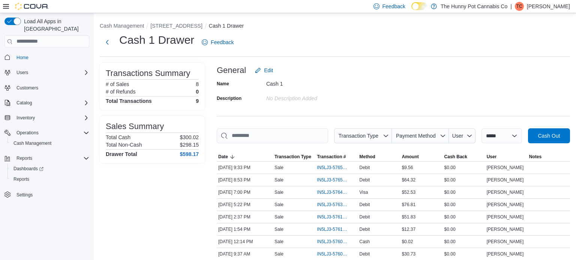  Describe the element at coordinates (27, 88) in the screenshot. I see `a: Customers` at that location.